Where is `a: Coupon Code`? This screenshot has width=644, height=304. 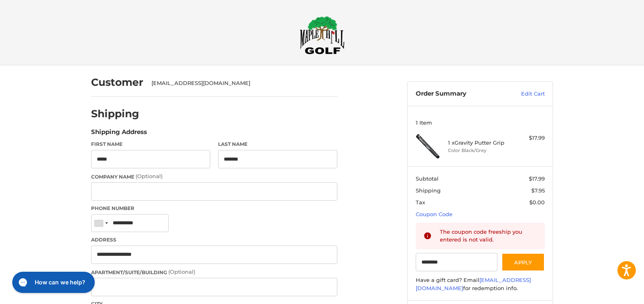 a: Coupon Code is located at coordinates (434, 214).